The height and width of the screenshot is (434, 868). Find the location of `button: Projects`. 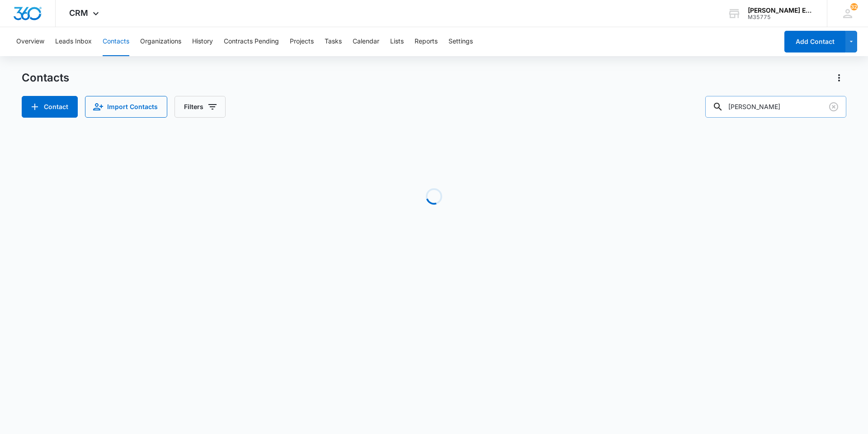

button: Projects is located at coordinates (301, 42).